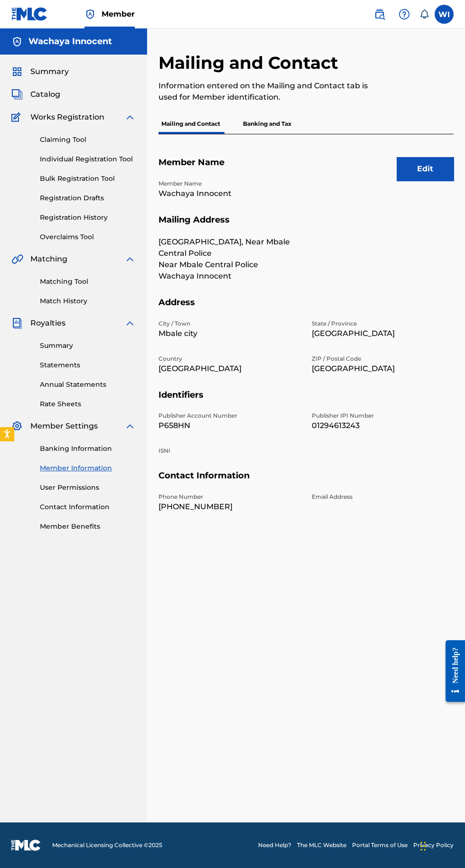 The width and height of the screenshot is (465, 868). Describe the element at coordinates (229, 416) in the screenshot. I see `p: Publisher Account Number` at that location.